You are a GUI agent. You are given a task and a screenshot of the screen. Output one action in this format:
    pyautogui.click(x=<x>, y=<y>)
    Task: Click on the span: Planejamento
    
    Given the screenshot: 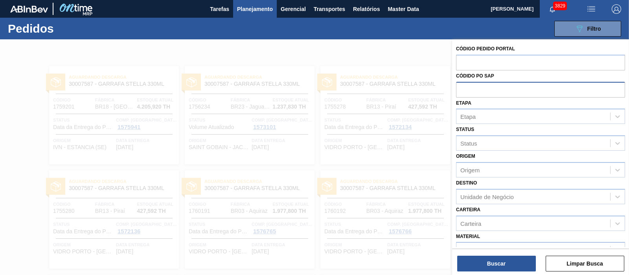 What is the action you would take?
    pyautogui.click(x=255, y=9)
    